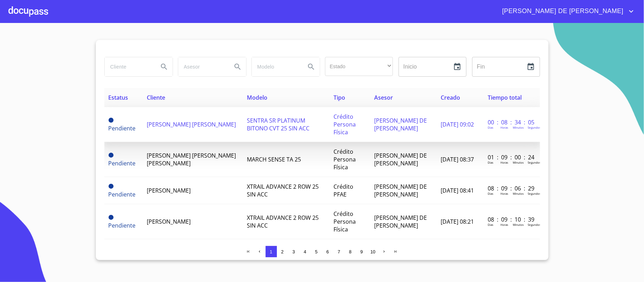  What do you see at coordinates (383, 97) in the screenshot?
I see `span: Asesor` at bounding box center [383, 97].